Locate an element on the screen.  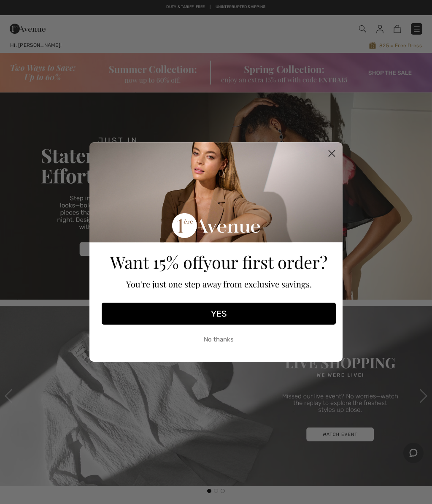
span: Want 15% off is located at coordinates (157, 262).